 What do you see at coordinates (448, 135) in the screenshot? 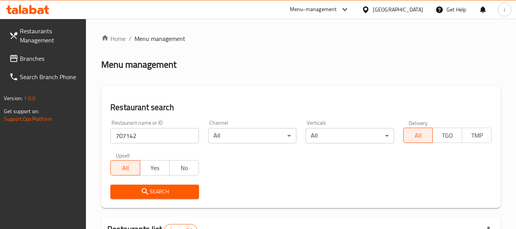
I see `span: TGO` at bounding box center [448, 135].